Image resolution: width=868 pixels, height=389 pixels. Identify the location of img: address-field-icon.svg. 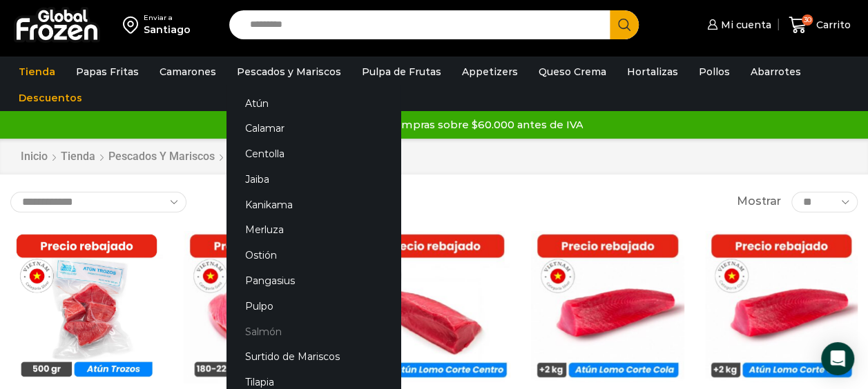
(133, 25).